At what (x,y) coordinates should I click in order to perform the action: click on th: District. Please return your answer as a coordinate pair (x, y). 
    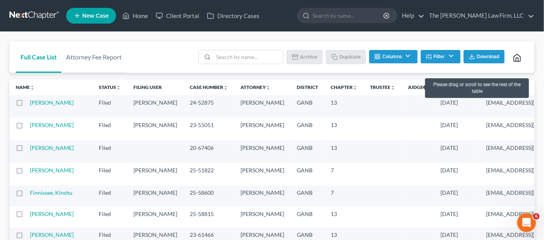
    Looking at the image, I should click on (307, 87).